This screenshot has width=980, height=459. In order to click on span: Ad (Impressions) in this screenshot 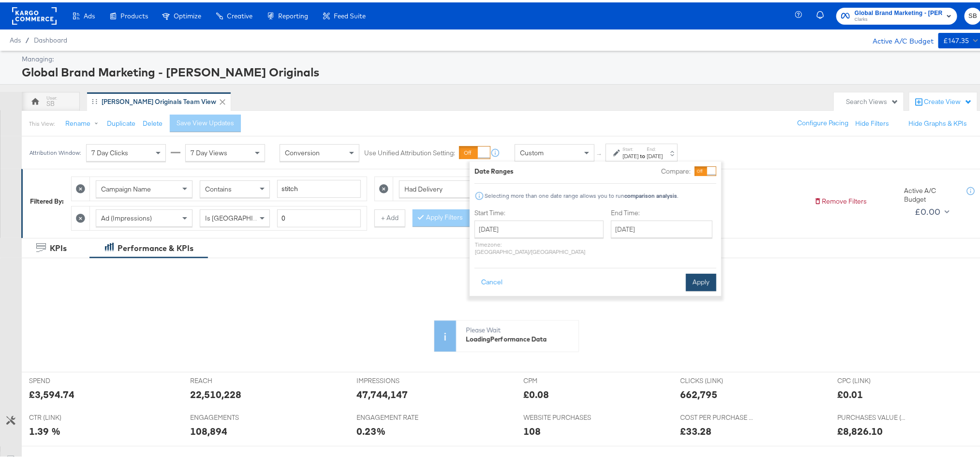, I will do `click(126, 215)`.